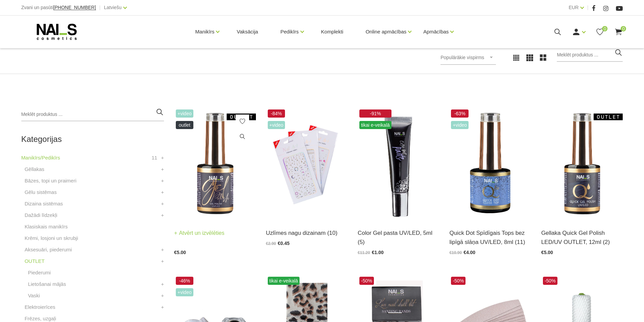 This screenshot has width=644, height=322. I want to click on span: -84%, so click(276, 113).